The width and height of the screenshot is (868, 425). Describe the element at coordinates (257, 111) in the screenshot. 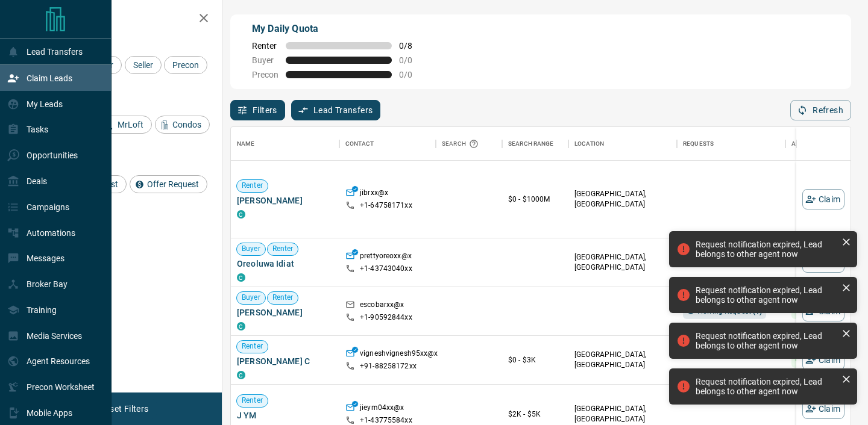

I see `button: Filters` at that location.